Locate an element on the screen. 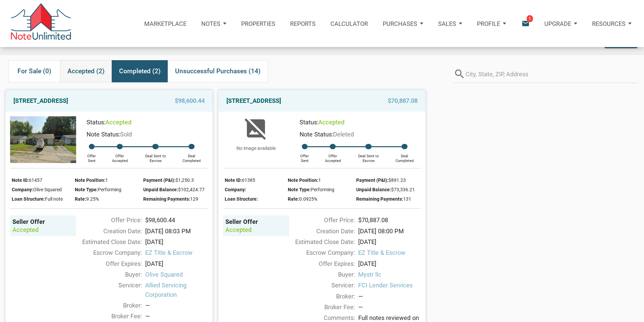  button: Profile is located at coordinates (491, 23).